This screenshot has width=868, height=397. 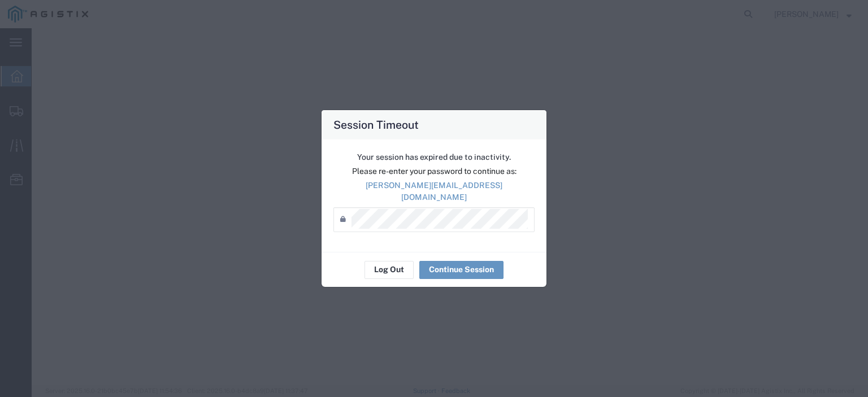 I want to click on h4: Session Timeout, so click(x=376, y=124).